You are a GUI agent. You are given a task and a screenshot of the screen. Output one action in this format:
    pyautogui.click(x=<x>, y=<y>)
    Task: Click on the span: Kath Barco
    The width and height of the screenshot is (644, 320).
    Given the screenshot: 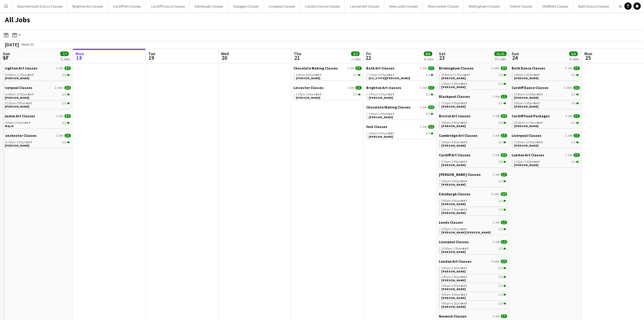 What is the action you would take?
    pyautogui.click(x=454, y=146)
    